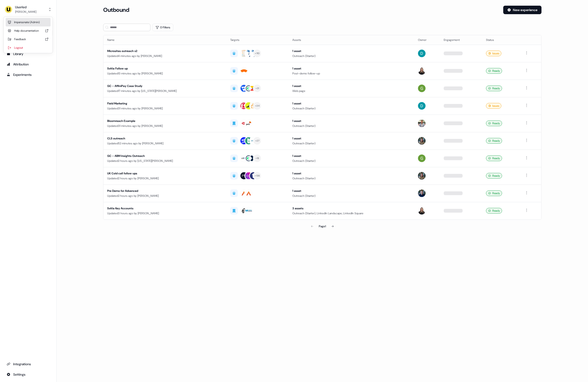  What do you see at coordinates (28, 30) in the screenshot?
I see `div: Help documentation` at bounding box center [28, 30].